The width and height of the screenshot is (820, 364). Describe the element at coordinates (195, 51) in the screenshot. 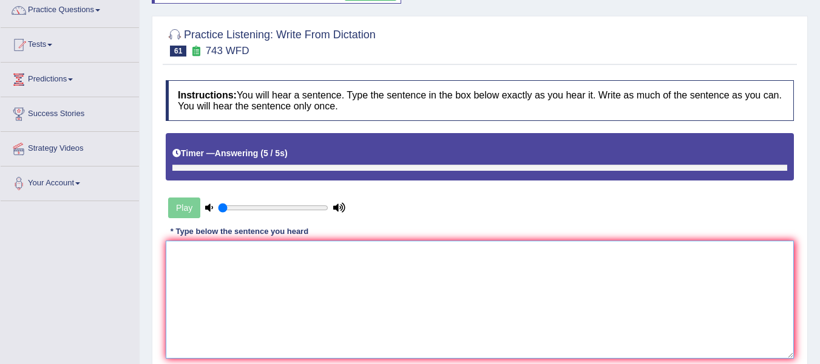

I see `small: Exam occurring question` at that location.